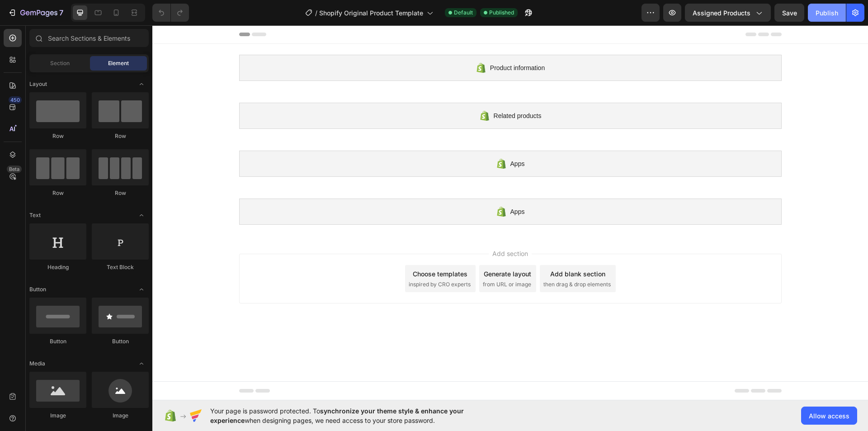 This screenshot has width=868, height=431. I want to click on button: Assigned Products, so click(728, 13).